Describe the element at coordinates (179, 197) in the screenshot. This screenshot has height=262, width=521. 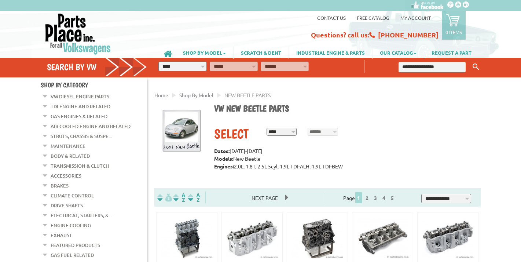
I see `img: Sort by Headline` at that location.